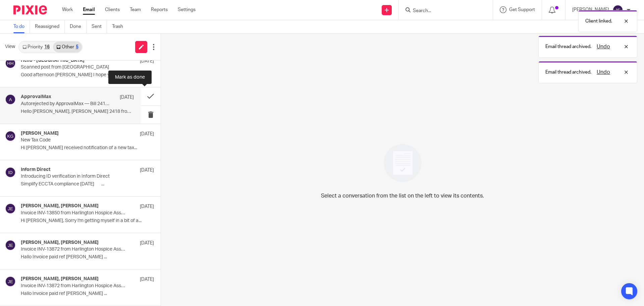 This screenshot has height=306, width=644. What do you see at coordinates (403, 163) in the screenshot?
I see `img: image` at bounding box center [403, 163].